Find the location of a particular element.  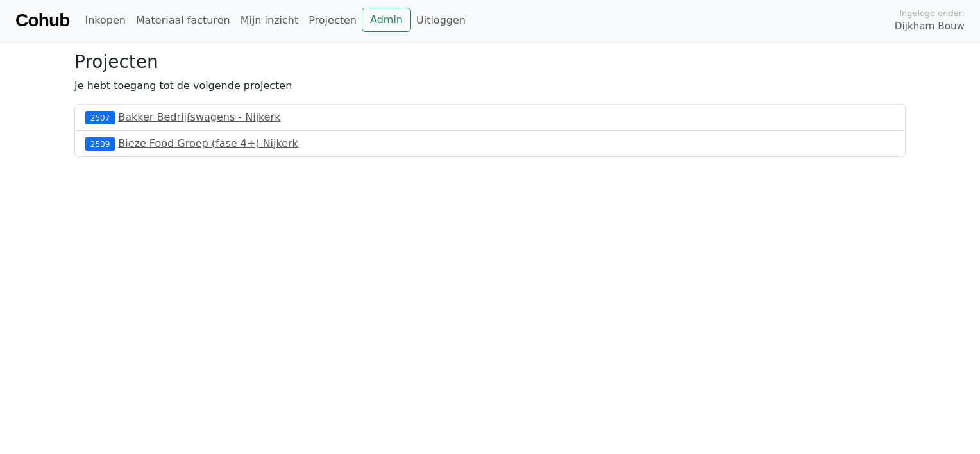

span: Dijkham Bouw is located at coordinates (930, 26).